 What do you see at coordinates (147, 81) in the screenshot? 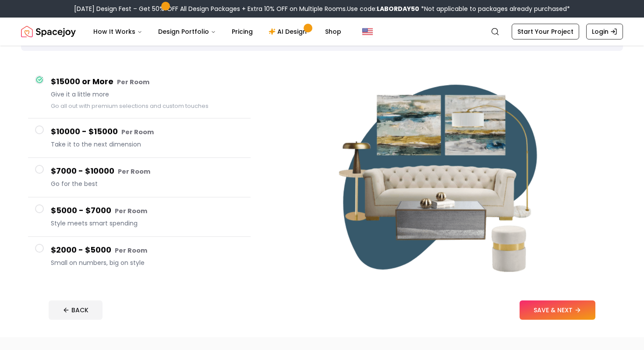
I see `h4: $15000 or More` at bounding box center [147, 81].